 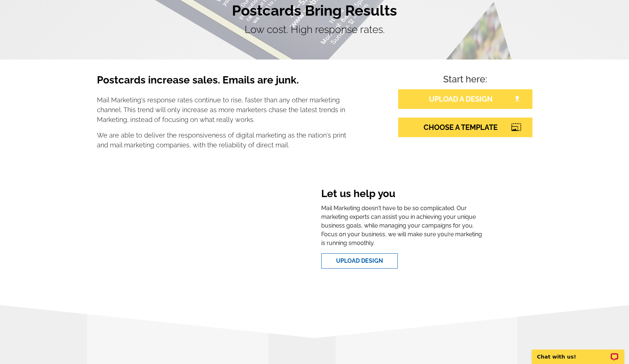 I want to click on p: Mail Marketing doesn't have to be so complicated. Our marketing experts can assist you in achievi..., so click(x=402, y=226).